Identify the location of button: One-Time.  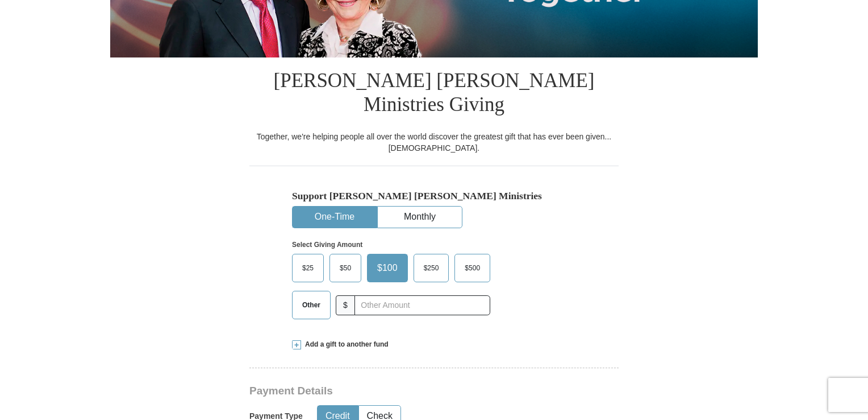
(335, 216).